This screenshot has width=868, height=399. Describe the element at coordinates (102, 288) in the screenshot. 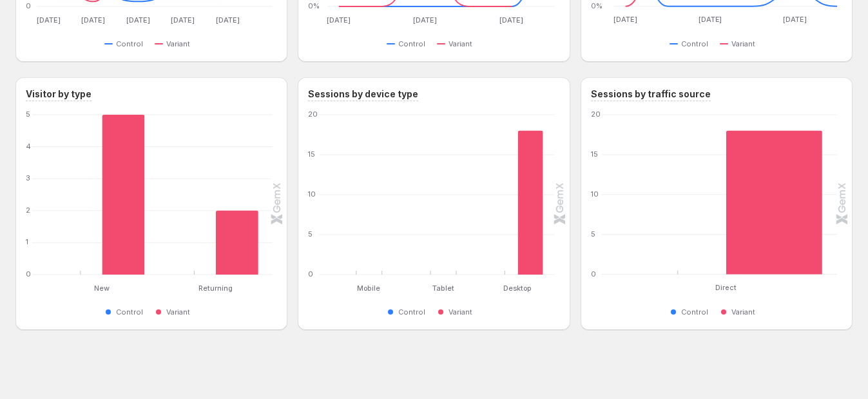

I see `text: New` at that location.